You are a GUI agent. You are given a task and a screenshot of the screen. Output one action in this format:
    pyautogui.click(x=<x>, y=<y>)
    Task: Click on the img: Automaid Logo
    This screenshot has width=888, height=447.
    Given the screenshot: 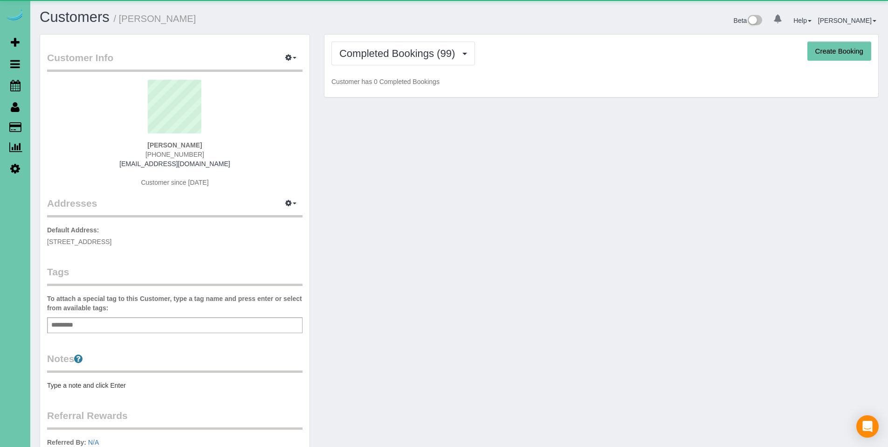 What is the action you would take?
    pyautogui.click(x=15, y=16)
    